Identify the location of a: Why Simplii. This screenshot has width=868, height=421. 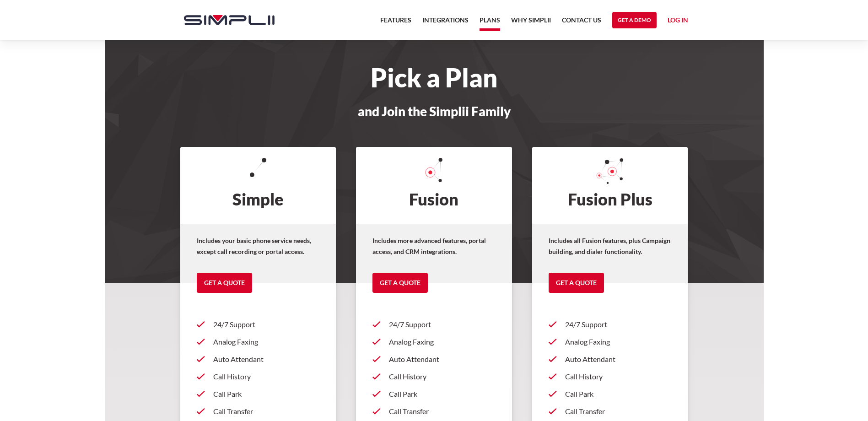
(531, 23).